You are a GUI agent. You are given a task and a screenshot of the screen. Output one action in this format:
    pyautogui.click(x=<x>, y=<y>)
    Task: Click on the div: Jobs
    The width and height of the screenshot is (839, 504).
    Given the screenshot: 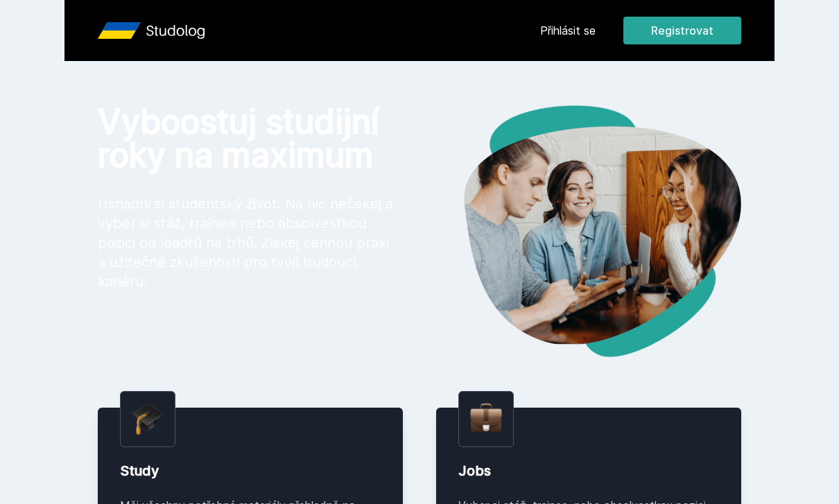 What is the action you would take?
    pyautogui.click(x=588, y=471)
    